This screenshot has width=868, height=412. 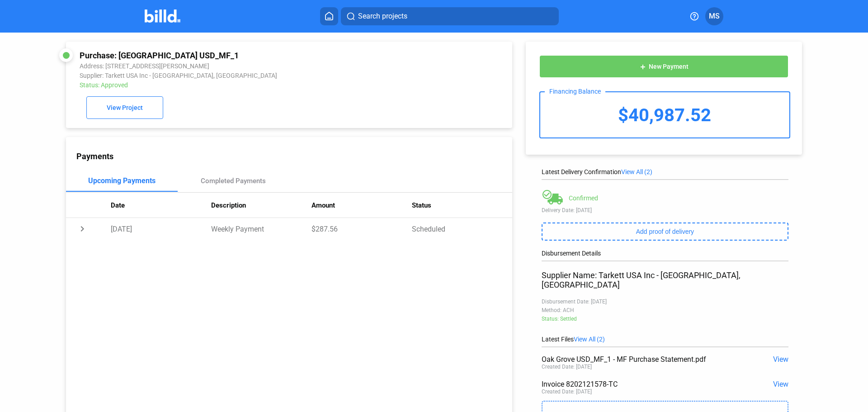 I want to click on div: Latest Files, so click(x=665, y=339).